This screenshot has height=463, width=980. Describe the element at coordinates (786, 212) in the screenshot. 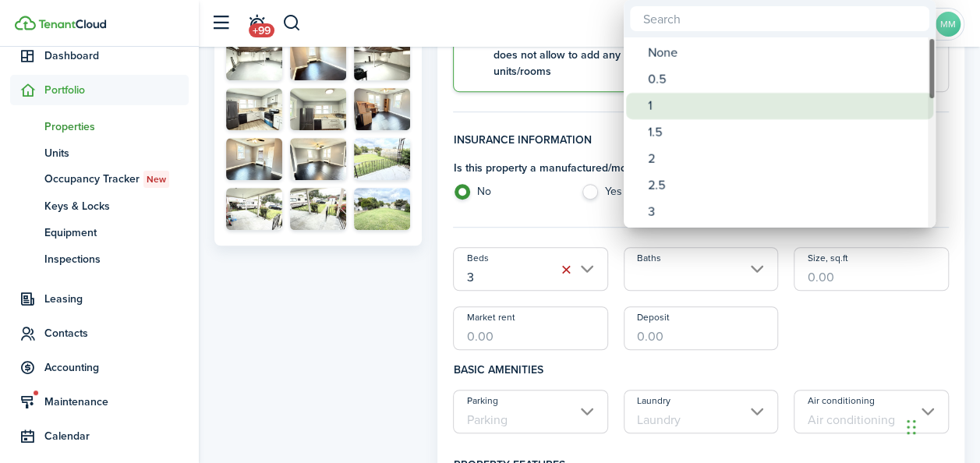

I see `div: 3` at that location.